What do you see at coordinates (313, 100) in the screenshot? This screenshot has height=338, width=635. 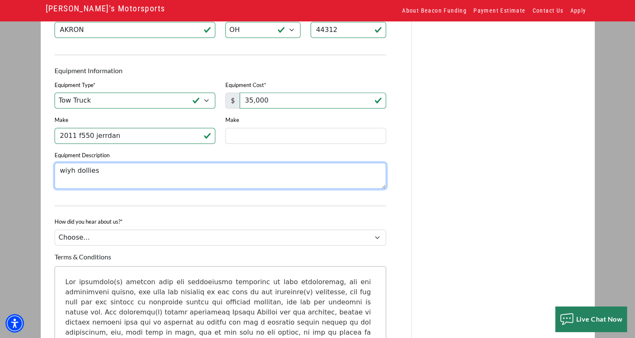 I see `input: 50,000` at bounding box center [313, 100].